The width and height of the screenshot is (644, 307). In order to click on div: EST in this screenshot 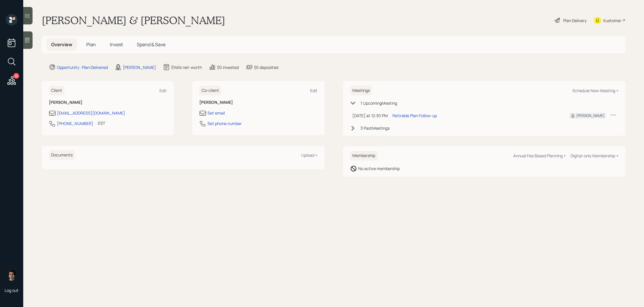, I will do `click(101, 123)`.